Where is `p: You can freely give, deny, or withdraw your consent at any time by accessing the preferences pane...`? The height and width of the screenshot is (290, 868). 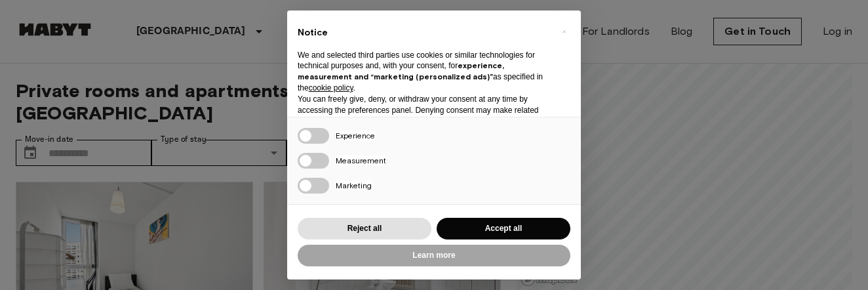
p: You can freely give, deny, or withdraw your consent at any time by accessing the preferences pane... is located at coordinates (424, 110).